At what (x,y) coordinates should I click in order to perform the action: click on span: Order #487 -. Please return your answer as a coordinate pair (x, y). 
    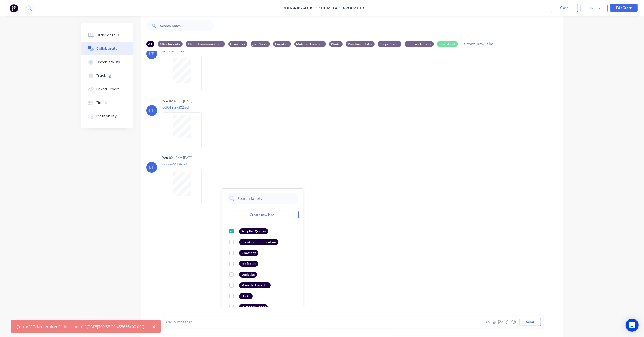
    Looking at the image, I should click on (293, 8).